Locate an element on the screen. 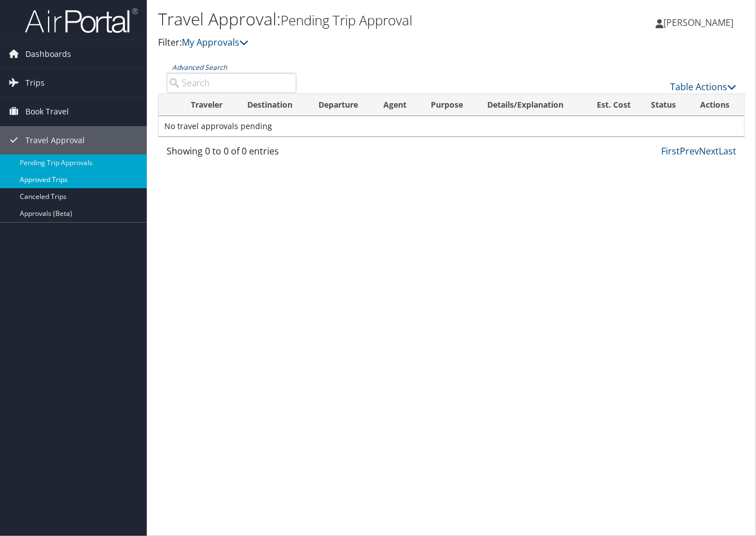  span: Dashboards is located at coordinates (48, 54).